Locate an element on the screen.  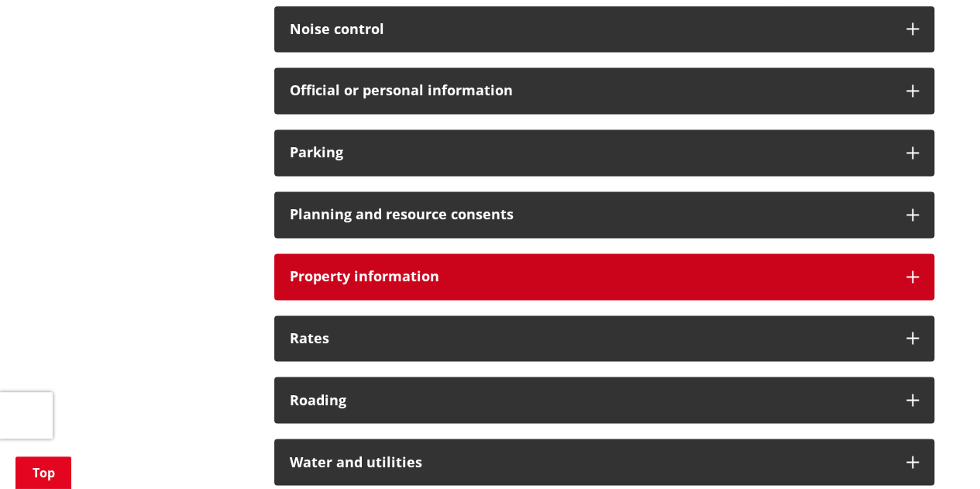
h3: Rates is located at coordinates (591, 338).